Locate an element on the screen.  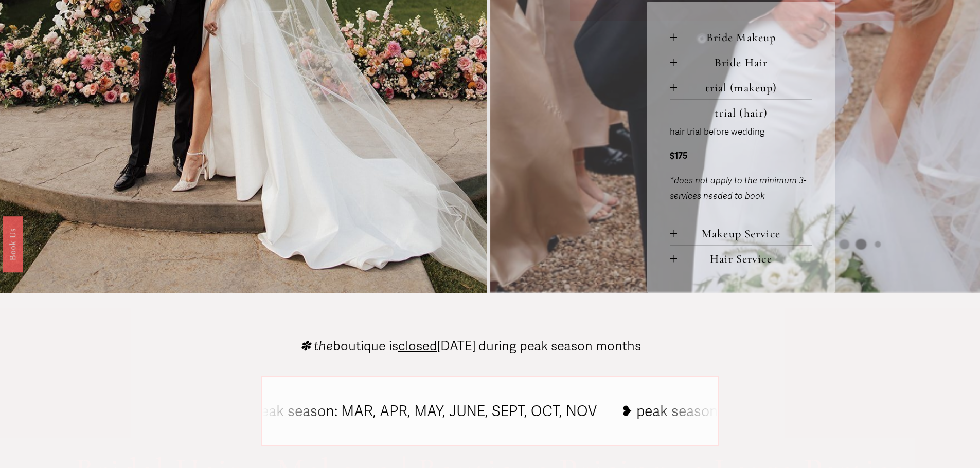
span: Bride Hair is located at coordinates (744, 62).